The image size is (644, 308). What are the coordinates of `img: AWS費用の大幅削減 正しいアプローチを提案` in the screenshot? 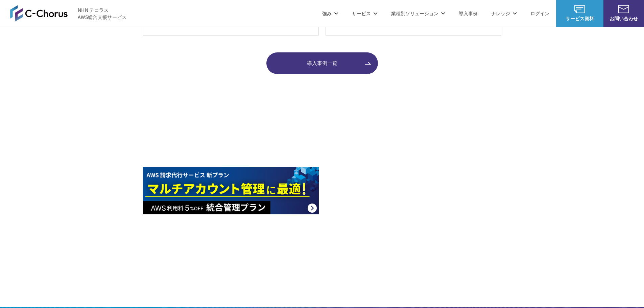 It's located at (231, 243).